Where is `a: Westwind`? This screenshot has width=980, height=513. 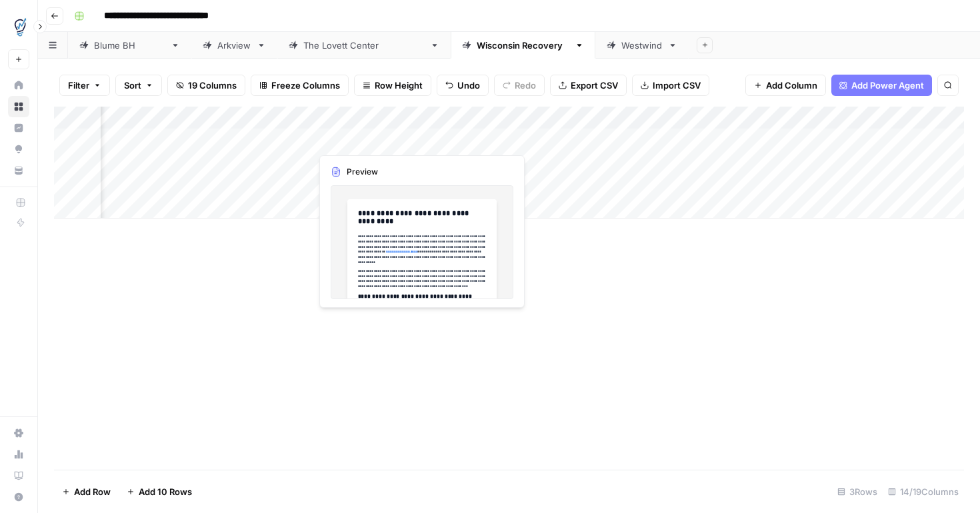 a: Westwind is located at coordinates (642, 46).